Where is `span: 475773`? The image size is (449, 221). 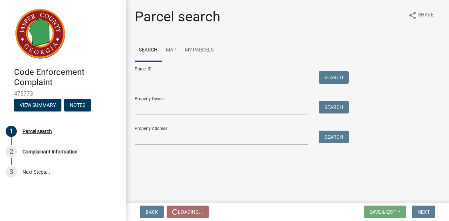 span: 475773 is located at coordinates (63, 94).